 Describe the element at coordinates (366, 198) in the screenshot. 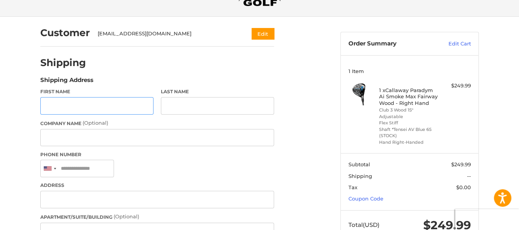

I see `a: Coupon Code` at that location.